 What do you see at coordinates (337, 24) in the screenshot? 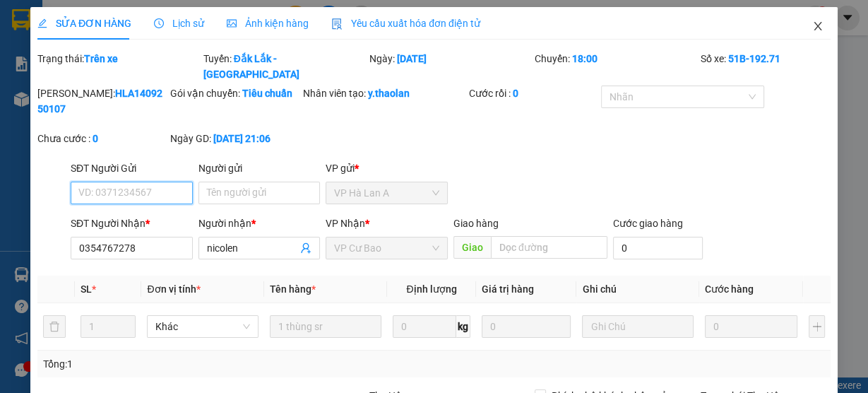
I see `img: icon` at bounding box center [337, 24].